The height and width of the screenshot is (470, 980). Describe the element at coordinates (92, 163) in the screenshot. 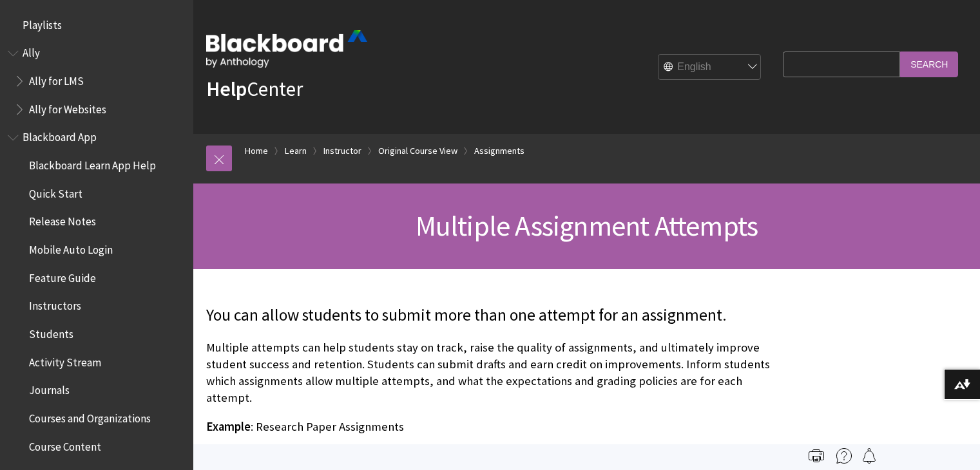

I see `span: Blackboard Learn App Help` at that location.